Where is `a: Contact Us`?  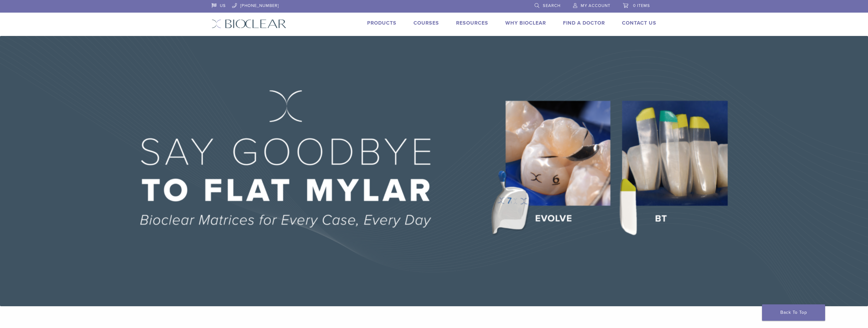 a: Contact Us is located at coordinates (639, 23).